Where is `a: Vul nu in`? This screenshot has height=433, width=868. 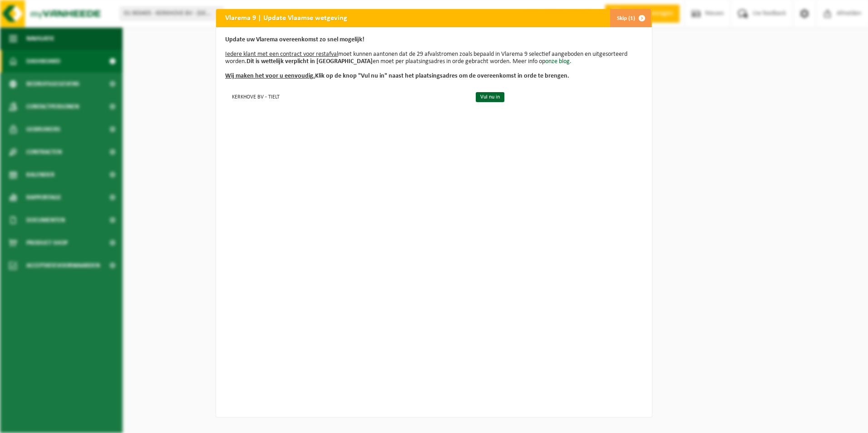
a: Vul nu in is located at coordinates (490, 98).